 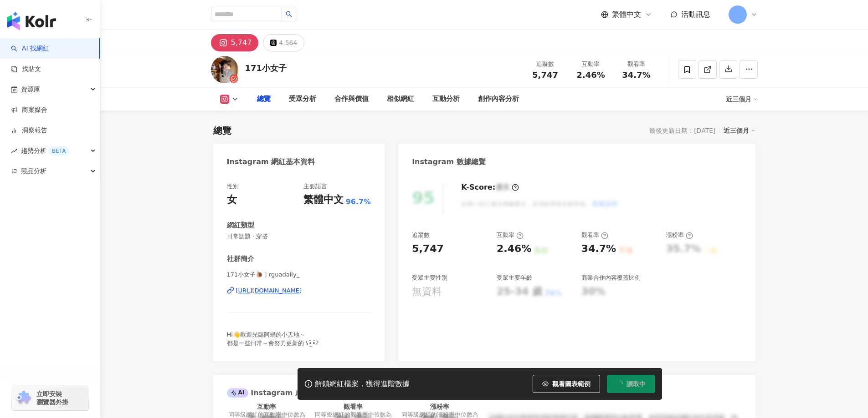 What do you see at coordinates (29, 130) in the screenshot?
I see `a: 洞察報告` at bounding box center [29, 130].